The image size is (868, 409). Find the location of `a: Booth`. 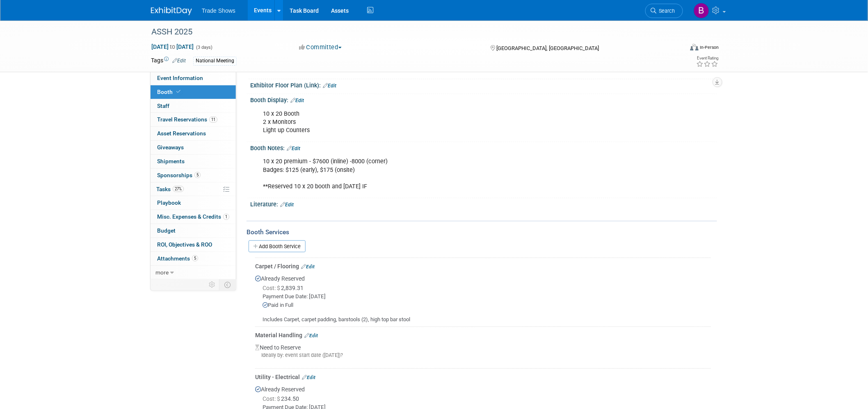

a: Booth is located at coordinates (193, 92).